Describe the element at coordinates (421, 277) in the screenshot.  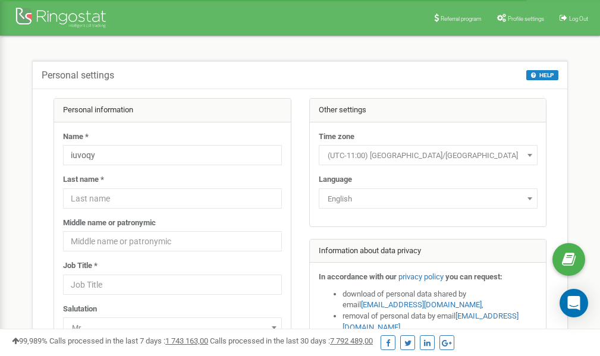
I see `a: privacy policy` at that location.